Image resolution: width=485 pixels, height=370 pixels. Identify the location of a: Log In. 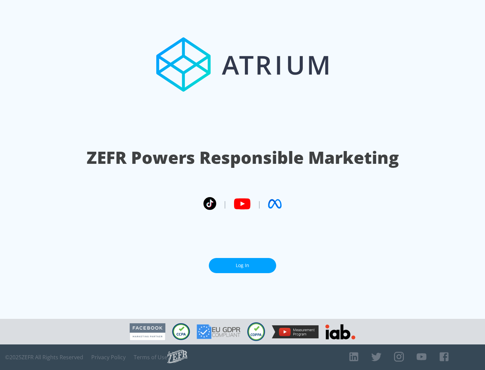
(242, 266).